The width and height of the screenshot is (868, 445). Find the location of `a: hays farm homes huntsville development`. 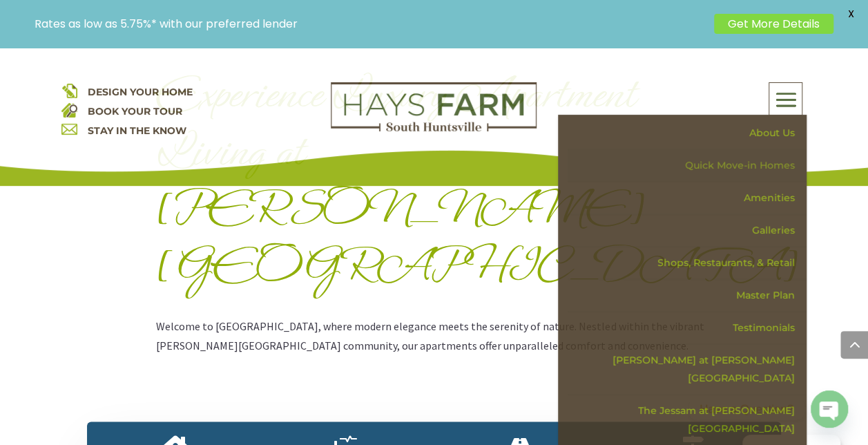

a: hays farm homes huntsville development is located at coordinates (433, 128).